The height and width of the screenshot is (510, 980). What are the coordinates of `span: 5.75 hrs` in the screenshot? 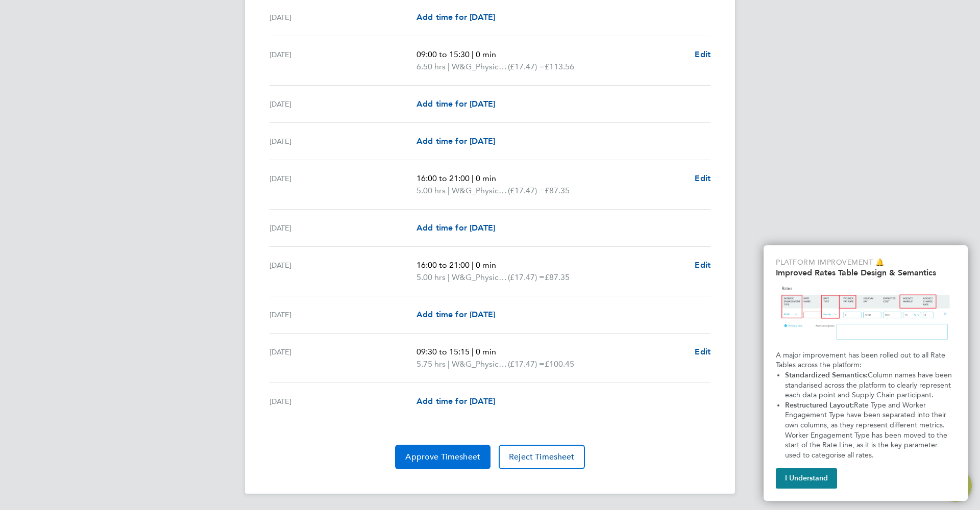 It's located at (430, 364).